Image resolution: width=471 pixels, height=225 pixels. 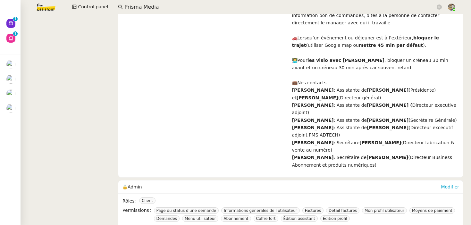 I want to click on span: Détail factures, so click(x=343, y=211).